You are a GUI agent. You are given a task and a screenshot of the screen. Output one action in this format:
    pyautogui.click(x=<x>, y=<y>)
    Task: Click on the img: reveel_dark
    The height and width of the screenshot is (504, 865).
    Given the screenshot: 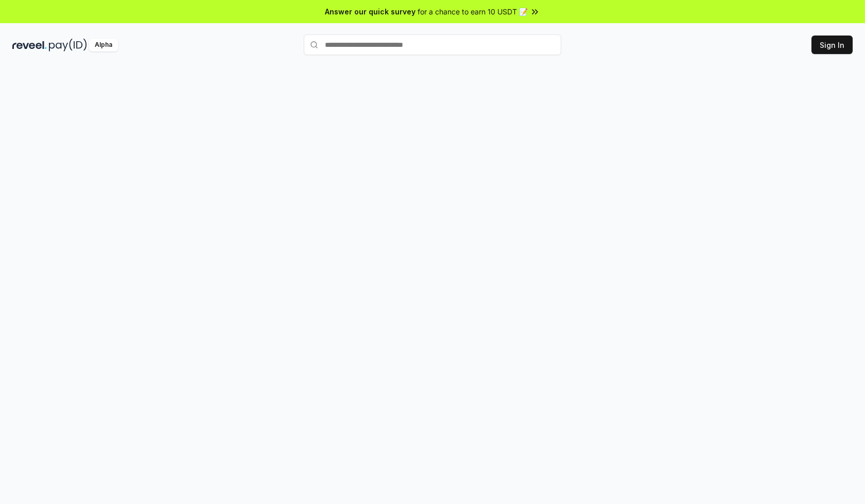 What is the action you would take?
    pyautogui.click(x=30, y=44)
    